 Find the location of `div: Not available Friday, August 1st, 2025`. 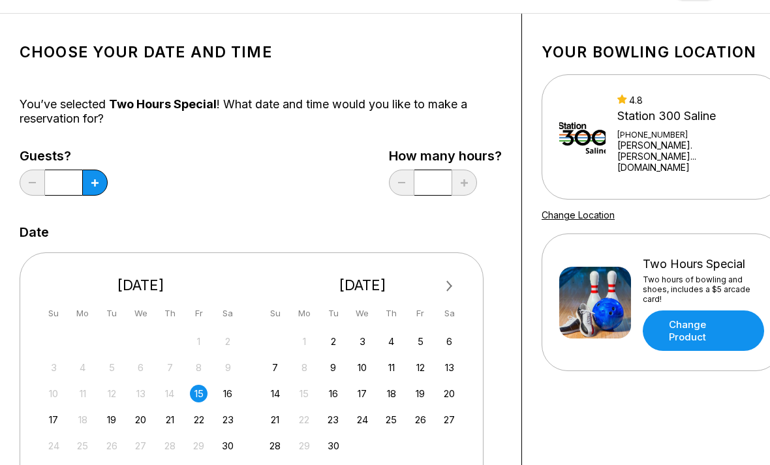

div: Not available Friday, August 1st, 2025 is located at coordinates (198, 341).